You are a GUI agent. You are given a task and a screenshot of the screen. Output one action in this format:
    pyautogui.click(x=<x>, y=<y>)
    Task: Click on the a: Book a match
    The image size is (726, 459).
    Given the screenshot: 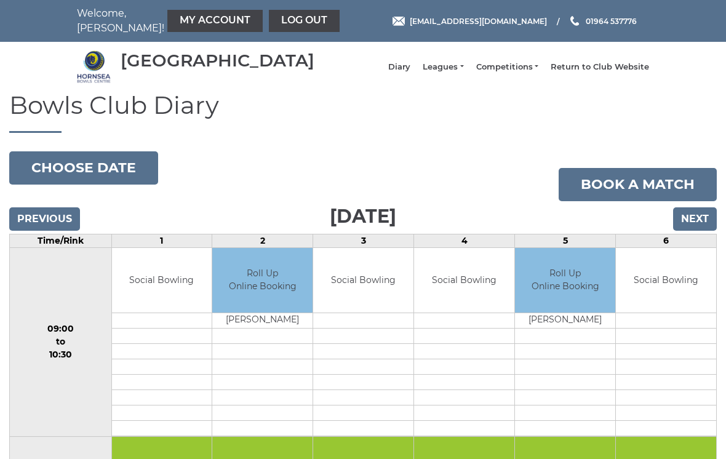 What is the action you would take?
    pyautogui.click(x=637, y=185)
    